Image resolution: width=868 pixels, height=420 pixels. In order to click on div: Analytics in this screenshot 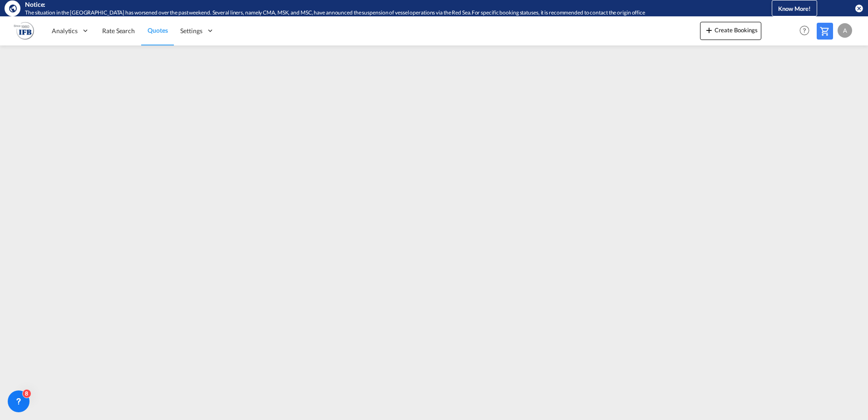, I will do `click(70, 31)`.